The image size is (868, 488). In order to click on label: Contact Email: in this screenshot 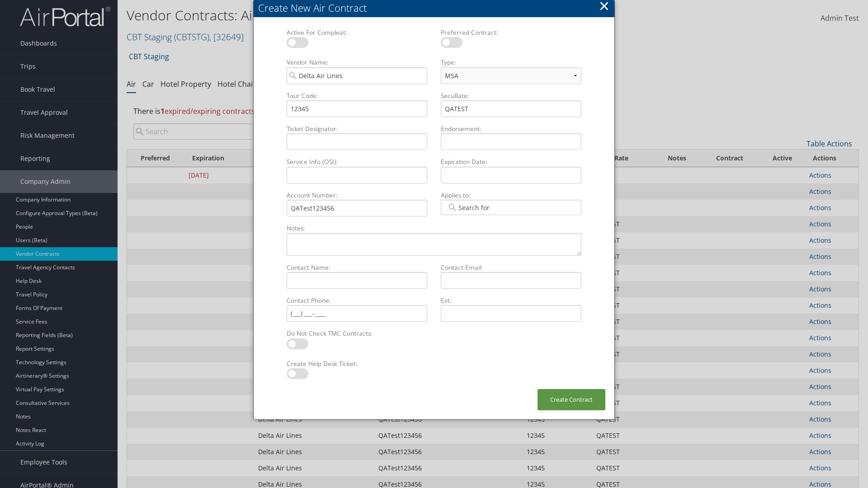, I will do `click(511, 267)`.